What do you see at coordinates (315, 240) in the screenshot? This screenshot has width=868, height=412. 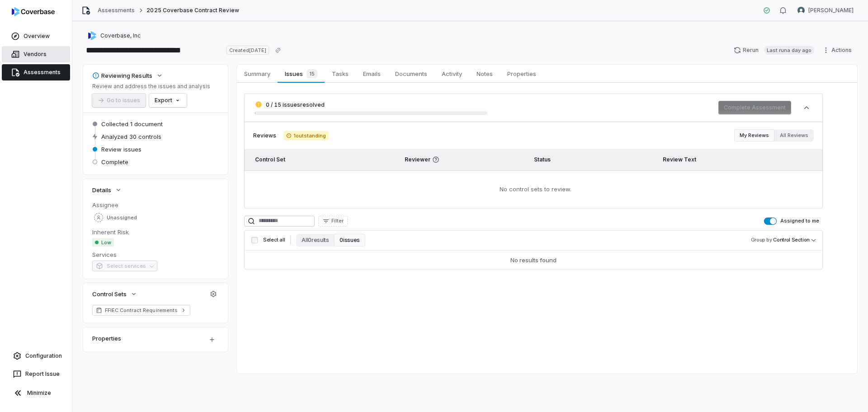 I see `button: All 0 results` at bounding box center [315, 240].